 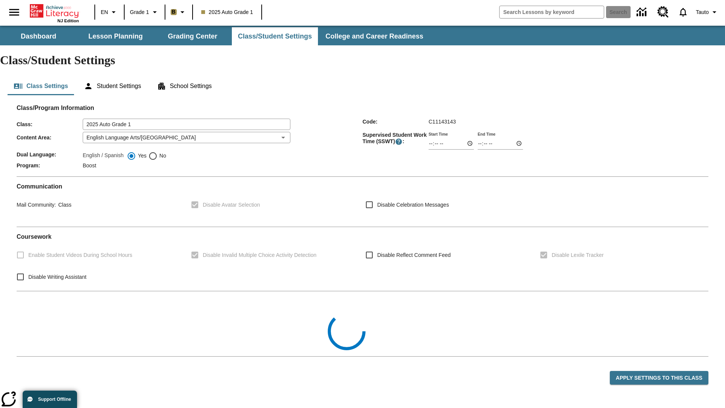 I want to click on span: Dual Language :, so click(x=49, y=155).